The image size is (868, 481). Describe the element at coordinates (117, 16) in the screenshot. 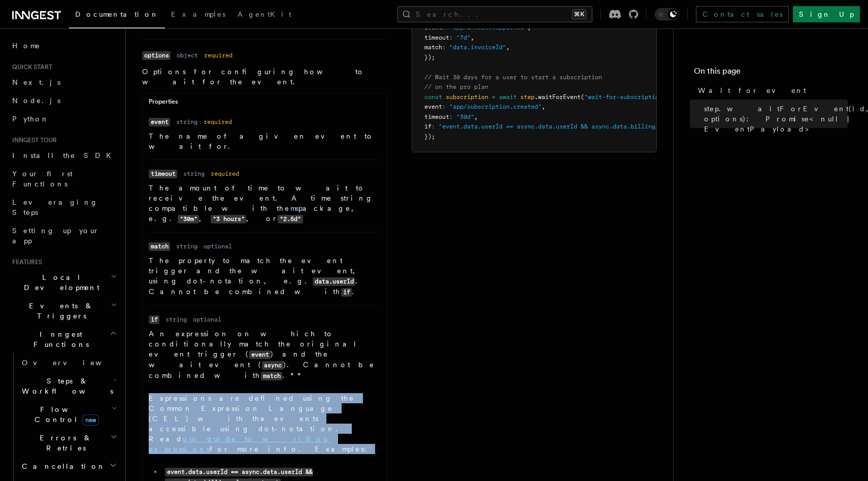

I see `a: Documentation` at that location.